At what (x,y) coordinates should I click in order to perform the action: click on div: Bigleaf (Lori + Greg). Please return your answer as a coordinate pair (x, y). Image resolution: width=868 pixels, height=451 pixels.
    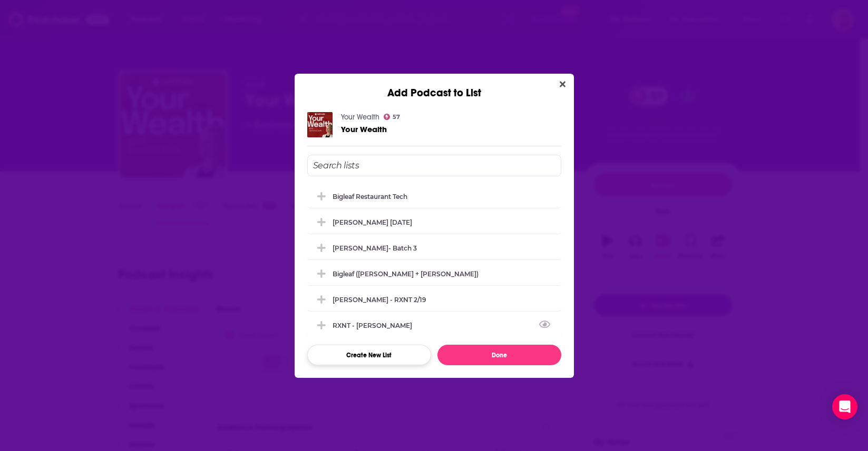
    Looking at the image, I should click on (434, 274).